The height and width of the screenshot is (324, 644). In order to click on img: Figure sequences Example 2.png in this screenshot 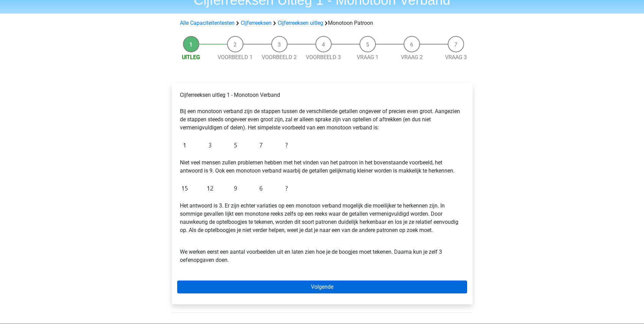, I will do `click(235, 188)`.